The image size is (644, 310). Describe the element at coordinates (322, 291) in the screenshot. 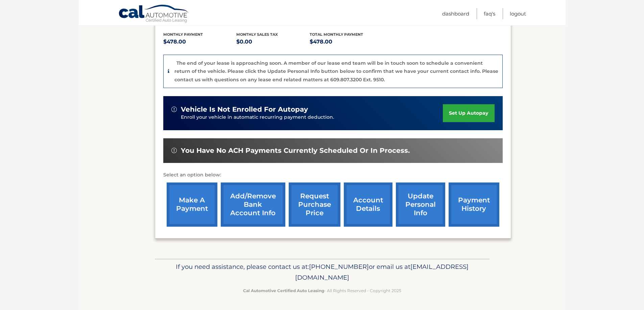

I see `p: - All Rights Reserved - Copyright 2025` at that location.